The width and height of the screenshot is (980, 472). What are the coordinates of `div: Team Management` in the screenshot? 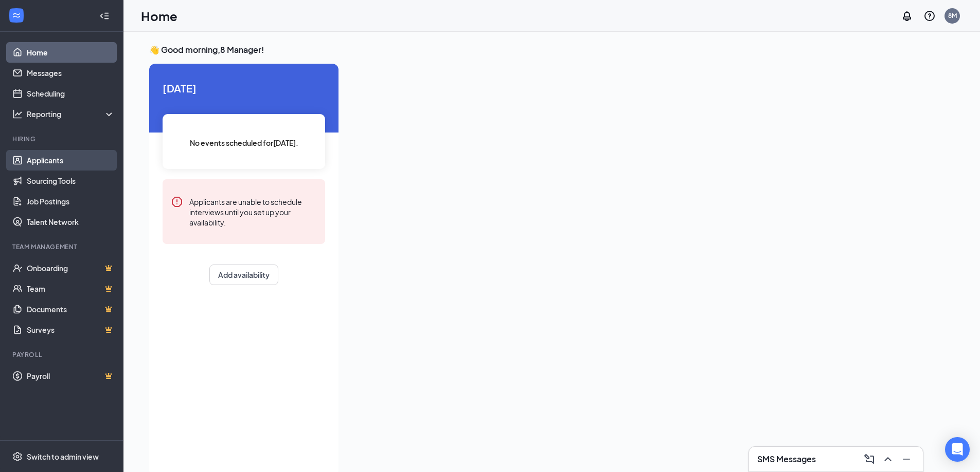 It's located at (63, 247).